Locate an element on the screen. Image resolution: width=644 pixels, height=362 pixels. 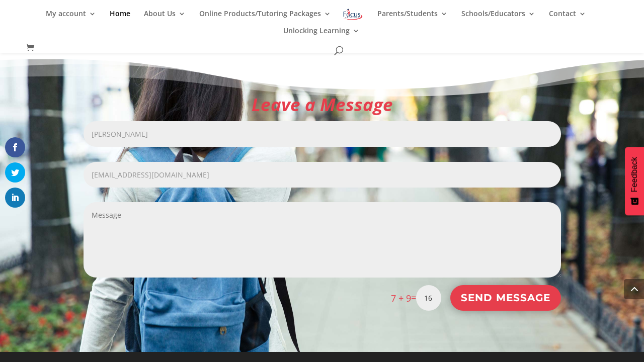
a: Online Products/Tutoring Packages is located at coordinates (265, 19).